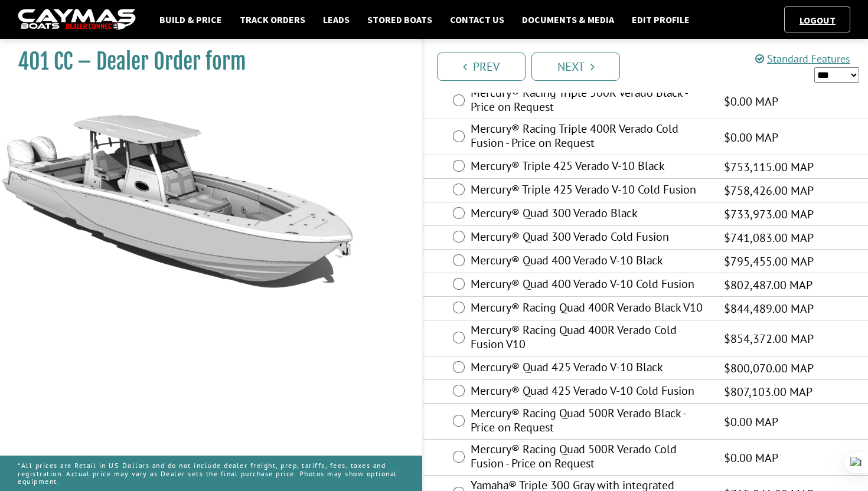 This screenshot has height=491, width=868. What do you see at coordinates (768, 392) in the screenshot?
I see `span: $807,103.00 MAP` at bounding box center [768, 392].